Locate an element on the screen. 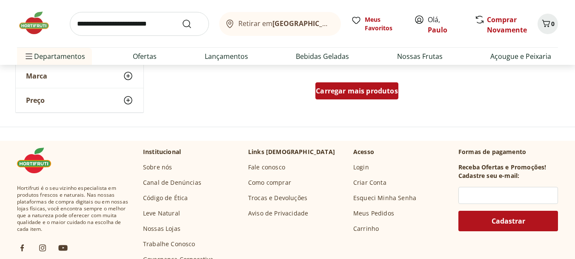 This screenshot has height=259, width=575. p: Institucional is located at coordinates (162, 152).